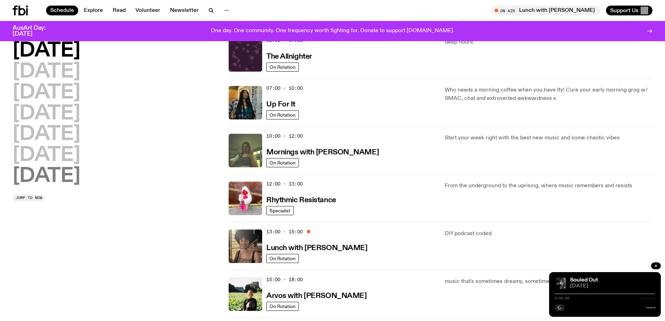 This screenshot has height=321, width=665. I want to click on a: The Allnighter, so click(289, 56).